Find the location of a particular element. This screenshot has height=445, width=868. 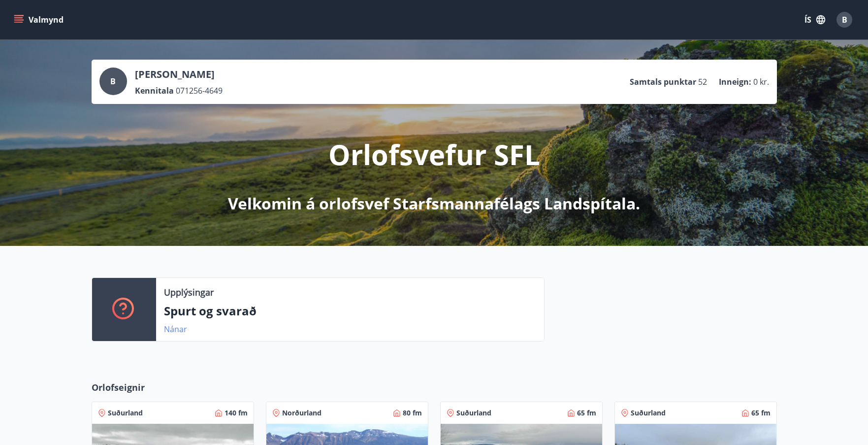

p: Upplýsingar is located at coordinates (188, 292).